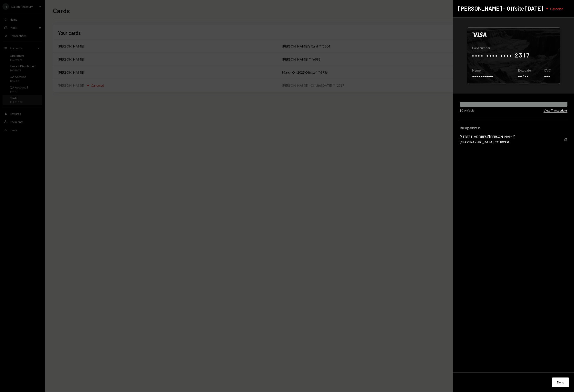 The image size is (574, 392). What do you see at coordinates (514, 127) in the screenshot?
I see `div: Billing address` at bounding box center [514, 127].